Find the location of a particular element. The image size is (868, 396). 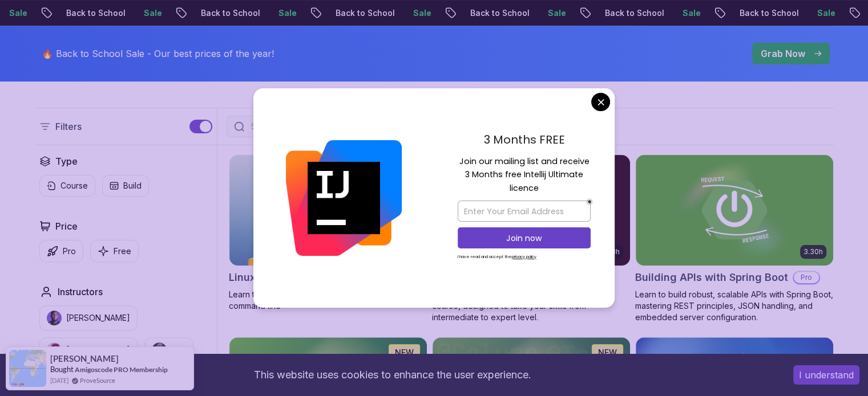

p: 🔥 Back to School Sale - Our best prices of the year! is located at coordinates (158, 54).